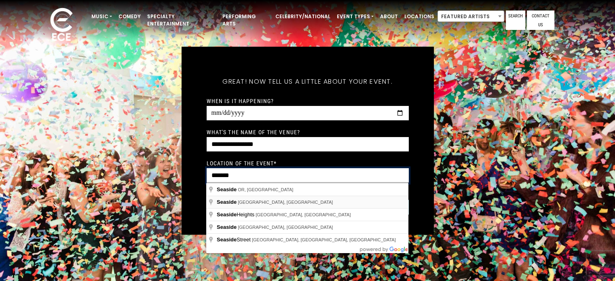  Describe the element at coordinates (419, 17) in the screenshot. I see `a: Locations` at that location.